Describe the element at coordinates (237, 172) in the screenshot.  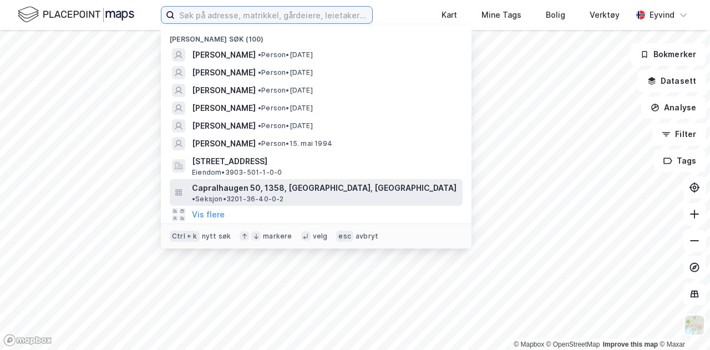
I see `span: Eiendom • 3903-501-1-0-0` at that location.